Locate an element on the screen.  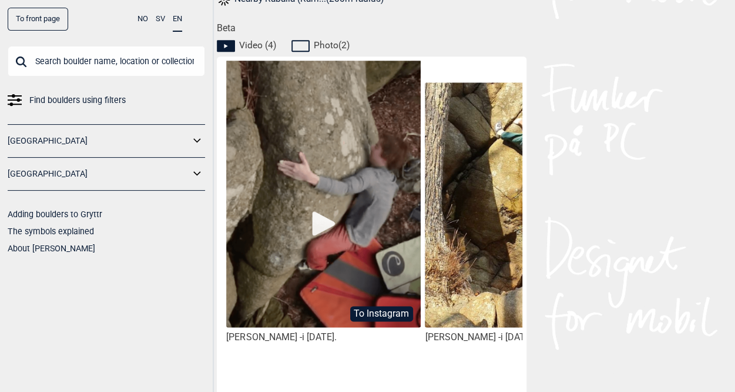
a: The symbols explained is located at coordinates (51, 231).